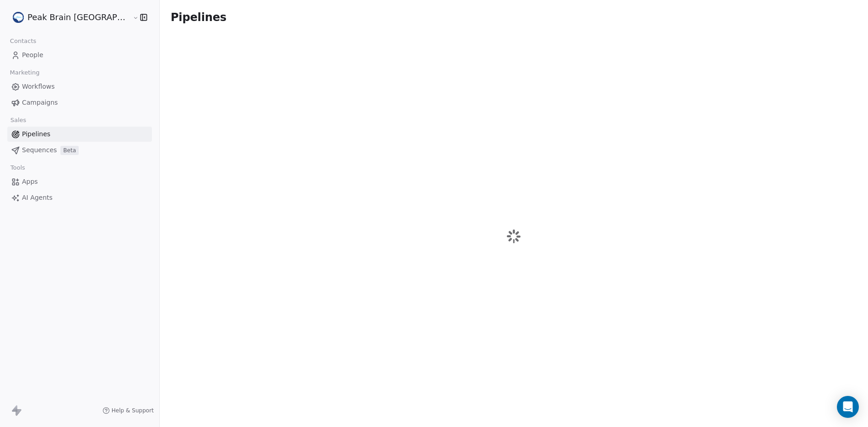  Describe the element at coordinates (80, 134) in the screenshot. I see `a: Pipelines` at that location.